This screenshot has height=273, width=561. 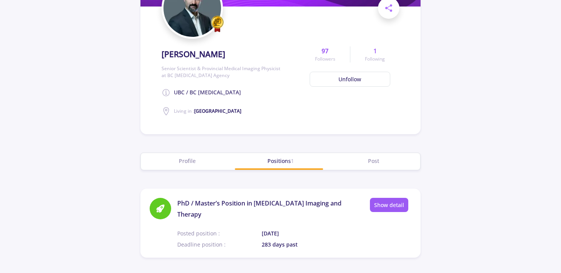 What do you see at coordinates (198, 233) in the screenshot?
I see `span: Posted position :` at bounding box center [198, 233].